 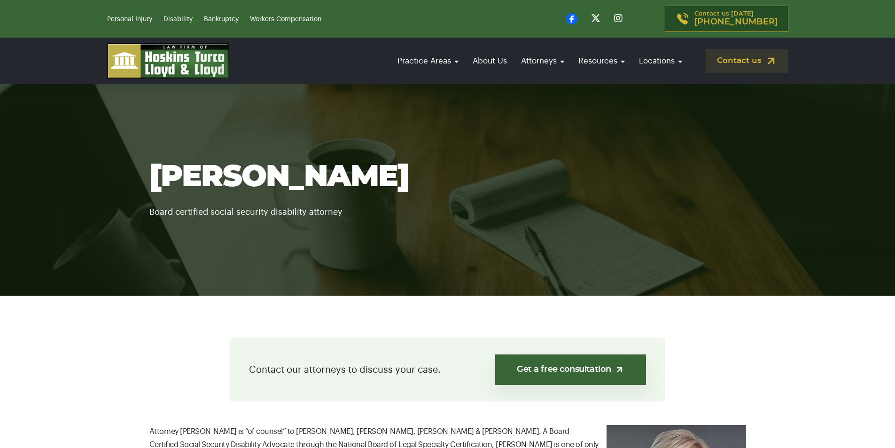 What do you see at coordinates (747, 61) in the screenshot?
I see `a: Contact us` at bounding box center [747, 61].